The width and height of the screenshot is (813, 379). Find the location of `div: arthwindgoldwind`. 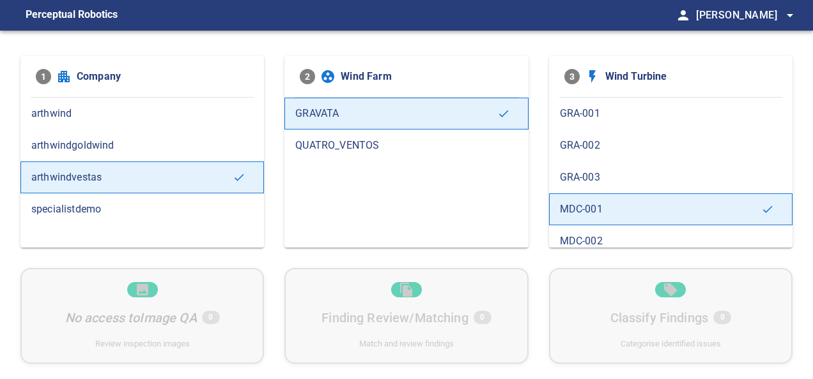

div: arthwindgoldwind is located at coordinates (142, 146).